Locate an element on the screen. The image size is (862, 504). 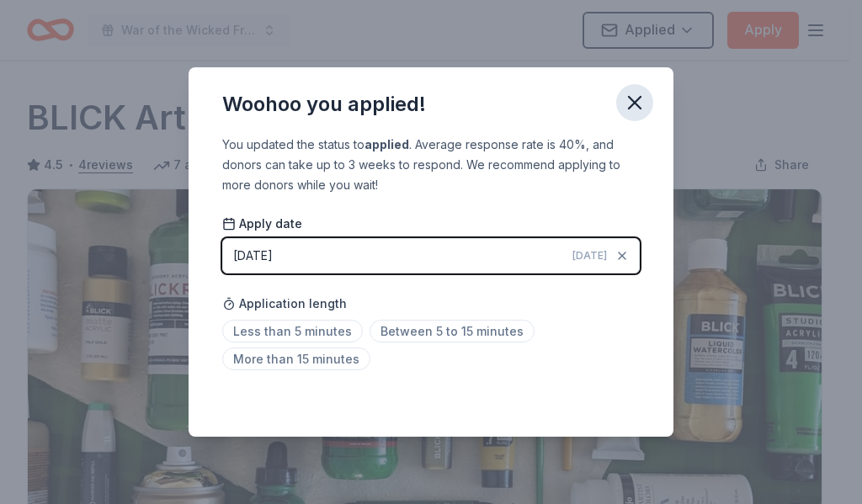
span: Less than 5 minutes is located at coordinates (292, 331).